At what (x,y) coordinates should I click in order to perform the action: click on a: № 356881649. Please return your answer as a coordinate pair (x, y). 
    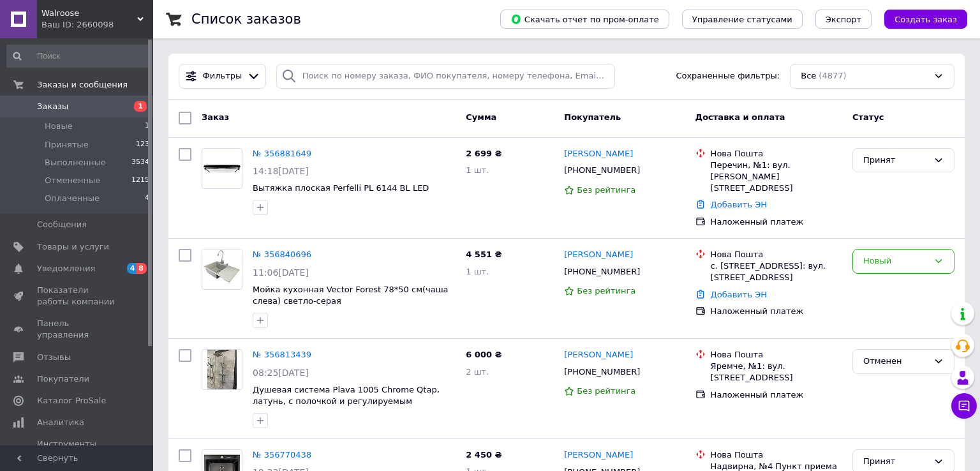
    Looking at the image, I should click on (282, 153).